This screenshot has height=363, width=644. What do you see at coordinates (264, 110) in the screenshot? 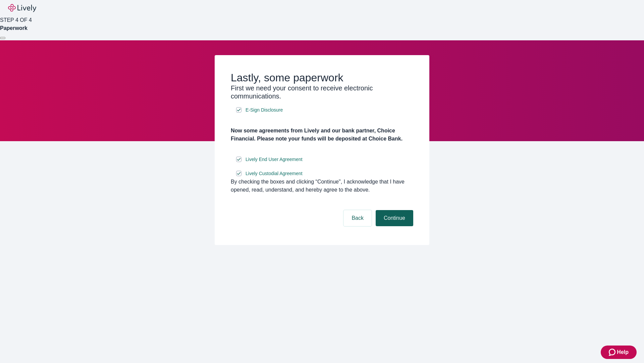
I see `span: E-Sign Disclosure` at bounding box center [264, 110].